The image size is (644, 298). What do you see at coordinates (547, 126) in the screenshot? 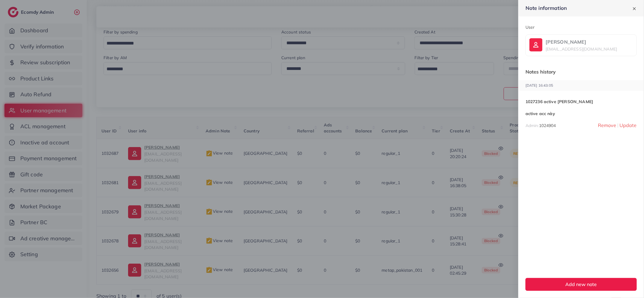
I see `span: 1024904` at bounding box center [547, 126].